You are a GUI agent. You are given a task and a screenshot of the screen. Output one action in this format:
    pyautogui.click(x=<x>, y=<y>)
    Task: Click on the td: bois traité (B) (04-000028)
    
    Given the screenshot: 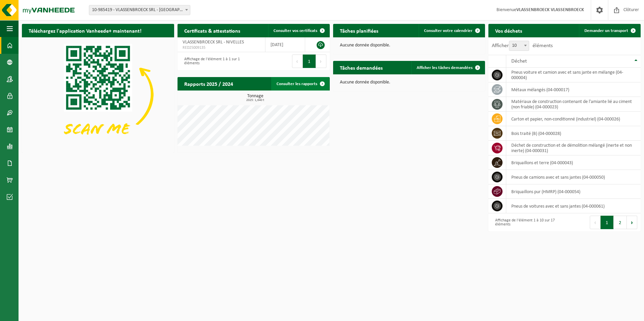 What is the action you would take?
    pyautogui.click(x=574, y=134)
    